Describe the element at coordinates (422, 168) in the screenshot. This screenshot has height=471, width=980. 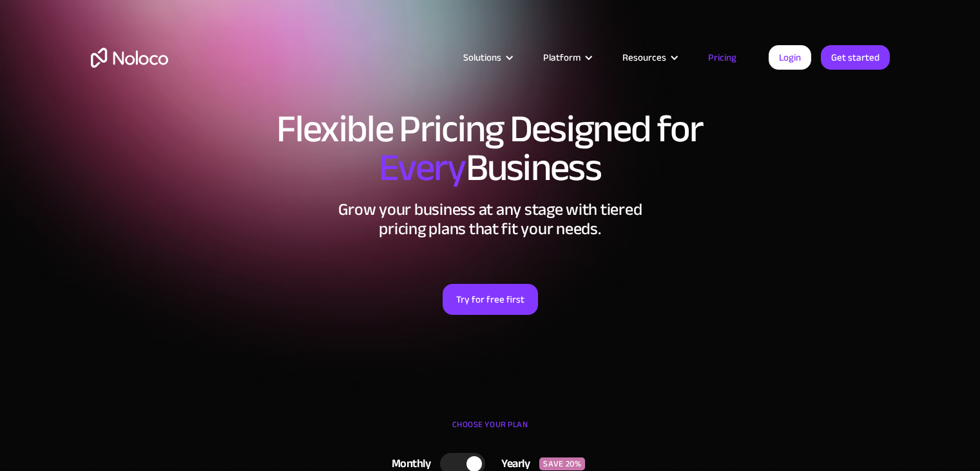
I see `span: Every` at that location.